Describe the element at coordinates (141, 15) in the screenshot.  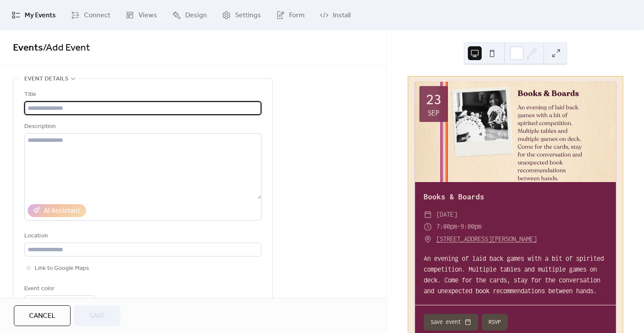
I see `a: Views` at that location.